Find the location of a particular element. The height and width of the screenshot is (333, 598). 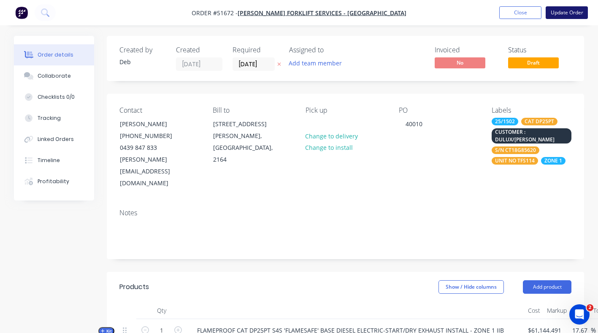

div: Status is located at coordinates (540, 50).